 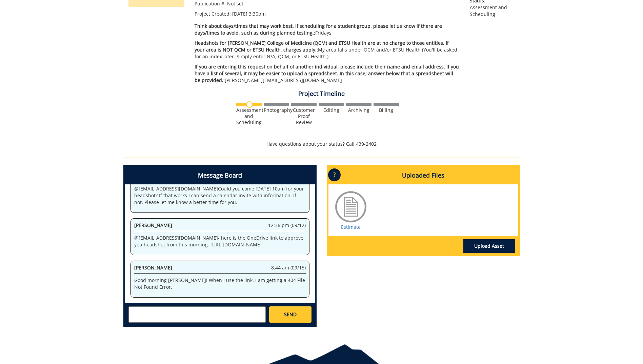 What do you see at coordinates (423, 175) in the screenshot?
I see `h4: Uploaded Files` at bounding box center [423, 175].